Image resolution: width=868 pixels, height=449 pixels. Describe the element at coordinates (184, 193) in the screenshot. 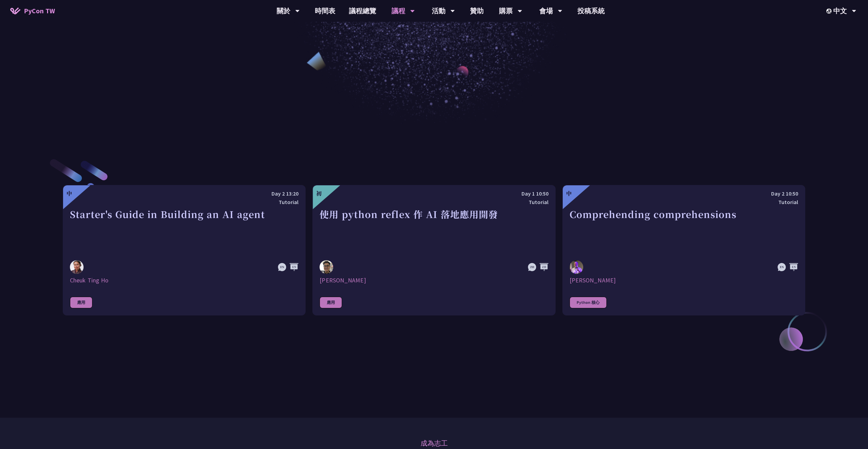

I see `div: Day 2 13:20` at that location.